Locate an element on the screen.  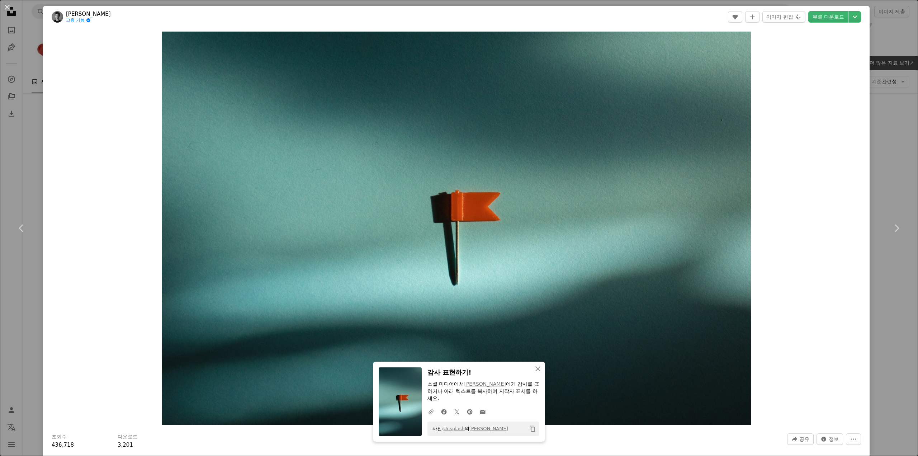
span: 3,201 is located at coordinates (125, 445).